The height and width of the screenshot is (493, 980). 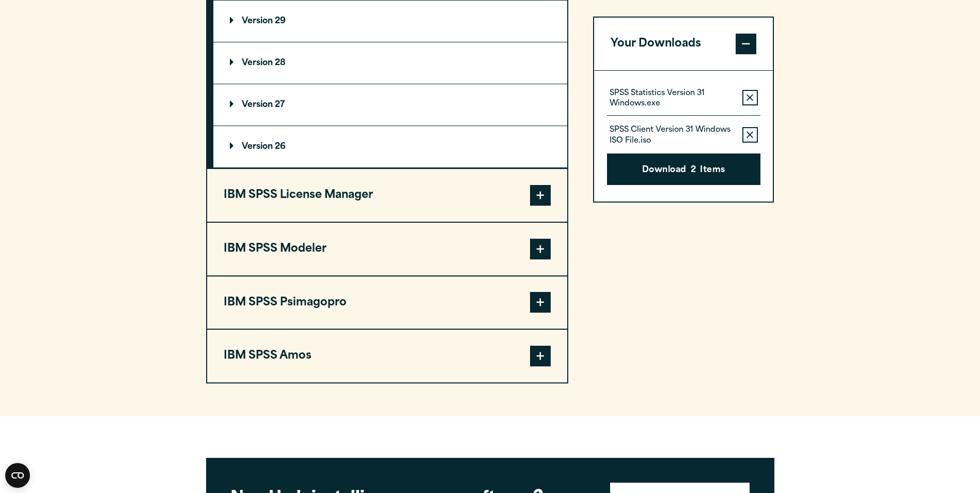 What do you see at coordinates (387, 303) in the screenshot?
I see `button: IBM SPSS Psimagopro` at bounding box center [387, 303].